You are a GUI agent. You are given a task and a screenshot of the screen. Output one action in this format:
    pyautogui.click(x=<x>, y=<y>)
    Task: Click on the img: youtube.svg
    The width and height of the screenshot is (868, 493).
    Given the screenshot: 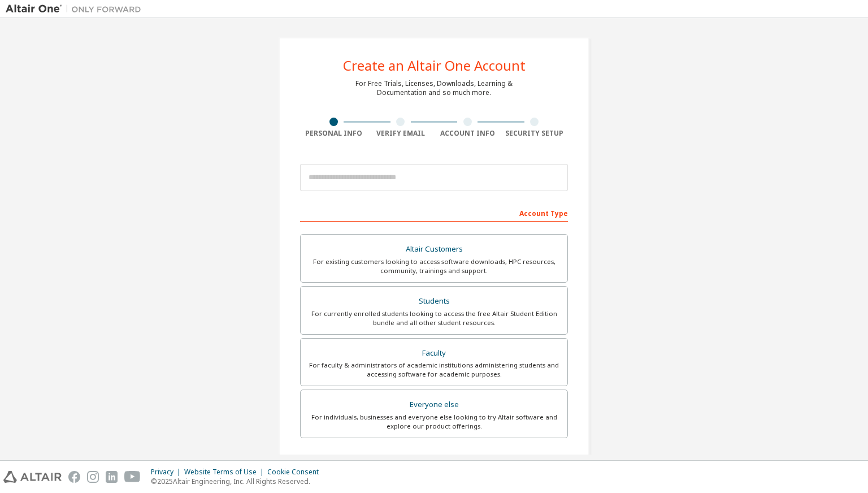 What is the action you would take?
    pyautogui.click(x=132, y=477)
    